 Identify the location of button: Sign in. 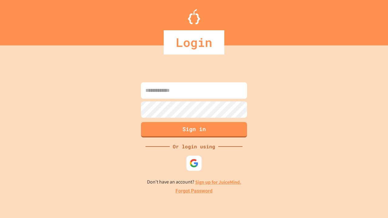
(194, 130).